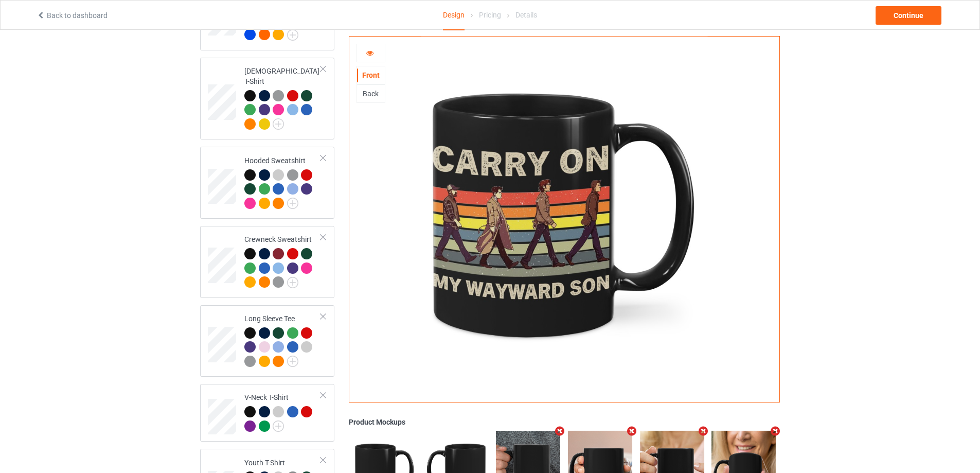 Image resolution: width=980 pixels, height=473 pixels. Describe the element at coordinates (371, 75) in the screenshot. I see `div: Front` at that location.